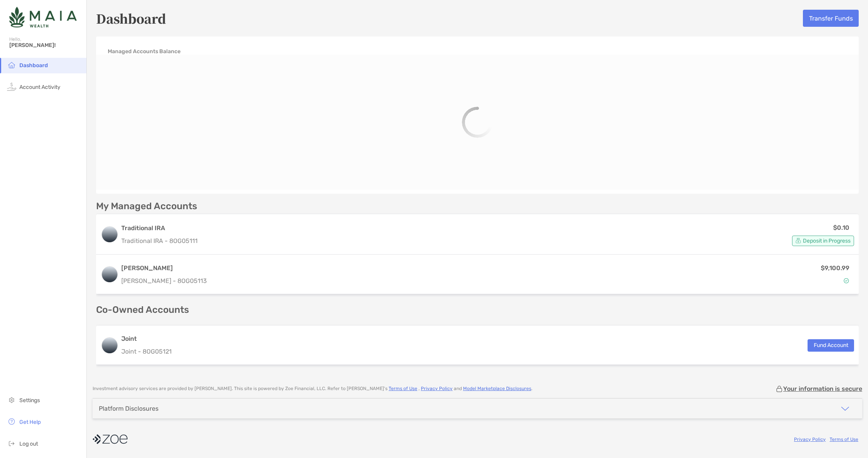 This screenshot has height=458, width=868. I want to click on img: Zoe Logo, so click(43, 17).